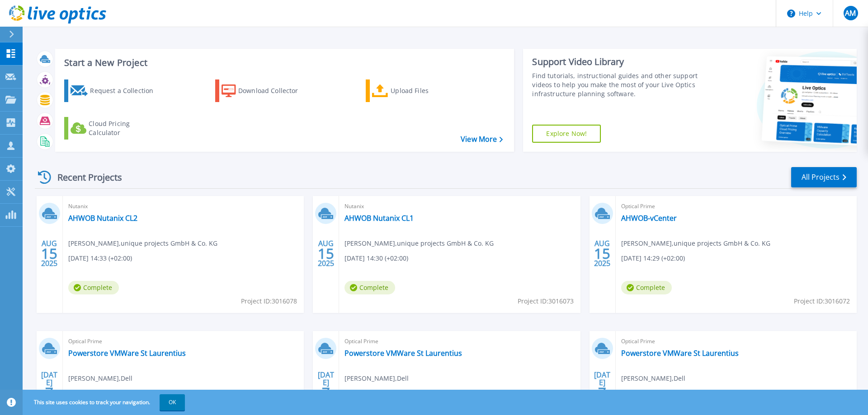 The width and height of the screenshot is (868, 415). What do you see at coordinates (416, 91) in the screenshot?
I see `a: Upload Files` at bounding box center [416, 91].